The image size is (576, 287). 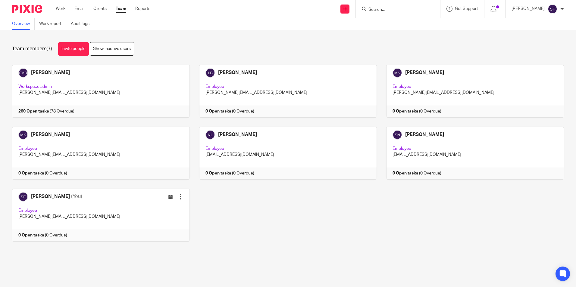 What do you see at coordinates (79, 9) in the screenshot?
I see `a: Email` at bounding box center [79, 9].